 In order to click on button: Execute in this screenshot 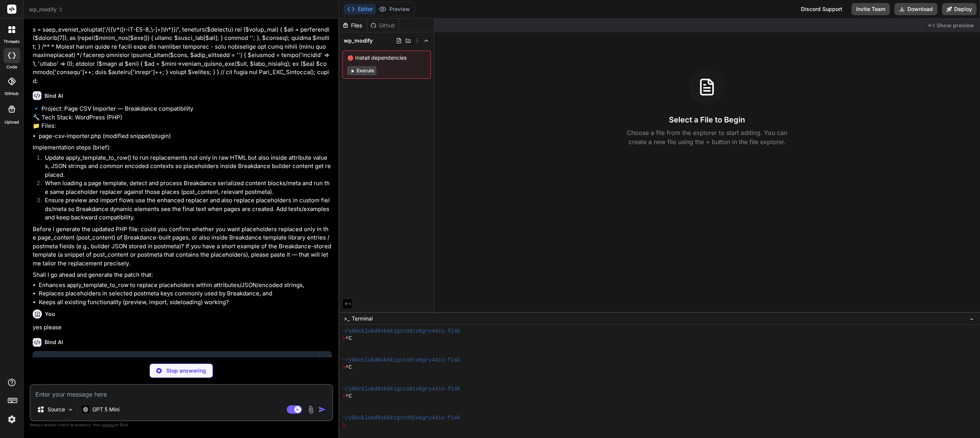, I will do `click(362, 71)`.